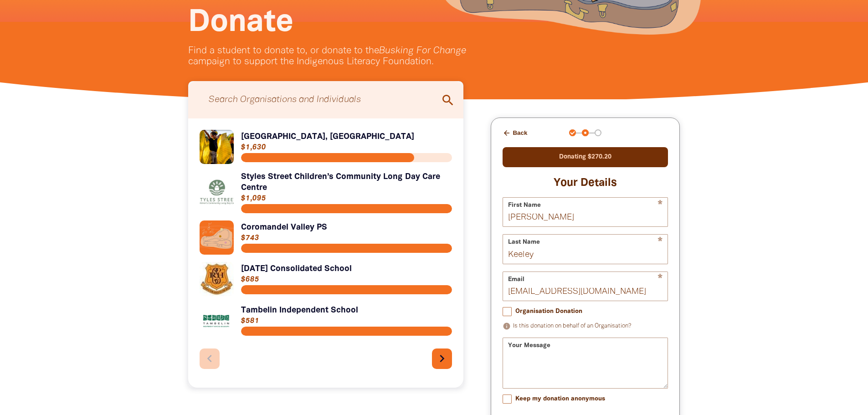 This screenshot has height=415, width=868. Describe the element at coordinates (507, 399) in the screenshot. I see `input: Keep my donation anonymous` at that location.